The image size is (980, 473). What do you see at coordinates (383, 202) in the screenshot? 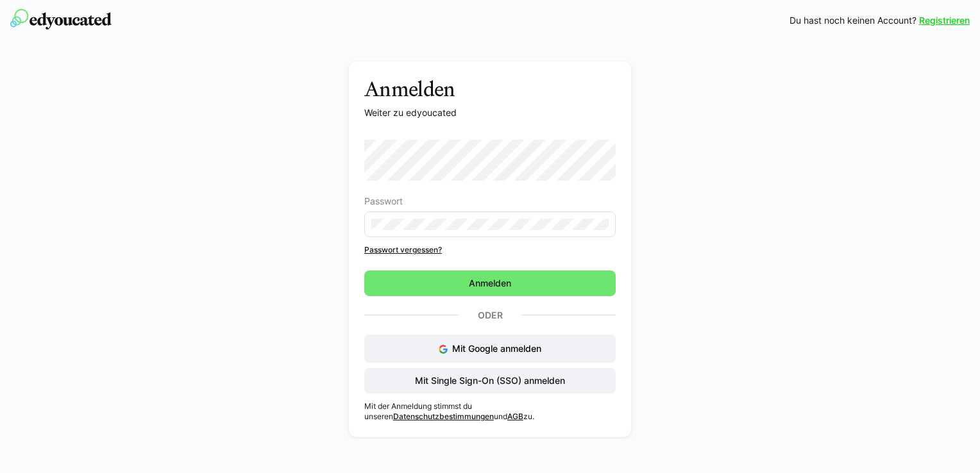
I see `span: Passwort` at bounding box center [383, 202].